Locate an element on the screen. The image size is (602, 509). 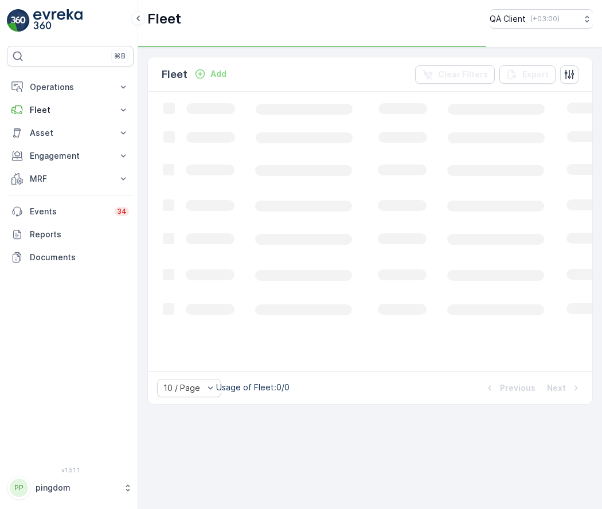
button: PPpingdom is located at coordinates (70, 488).